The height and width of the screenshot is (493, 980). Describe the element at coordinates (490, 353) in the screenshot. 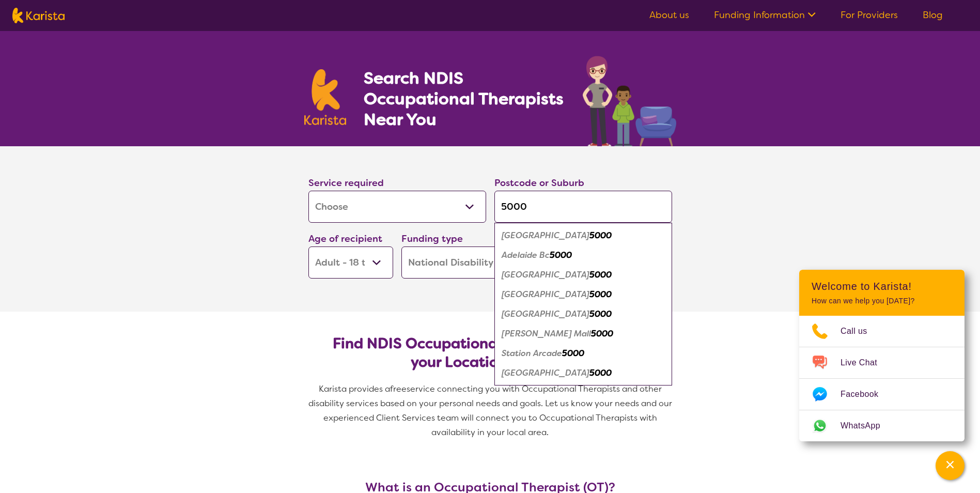

I see `h2: Find NDIS Occupational Therapists based on your Location & Needs` at that location.